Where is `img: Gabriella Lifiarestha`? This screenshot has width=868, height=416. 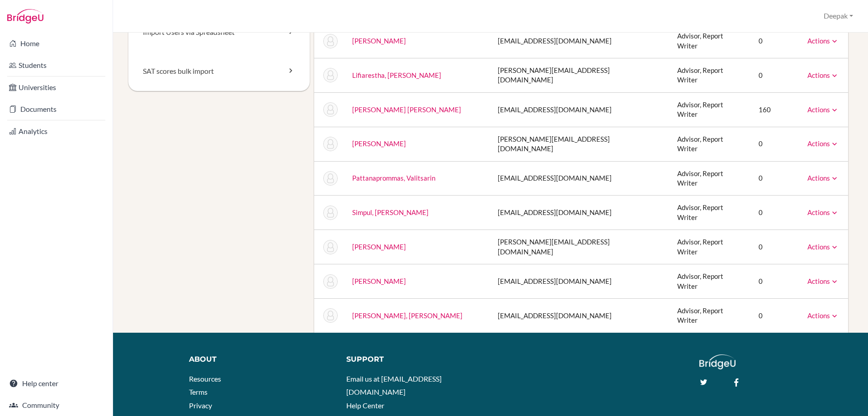
img: Gabriella Lifiarestha is located at coordinates (331, 75).